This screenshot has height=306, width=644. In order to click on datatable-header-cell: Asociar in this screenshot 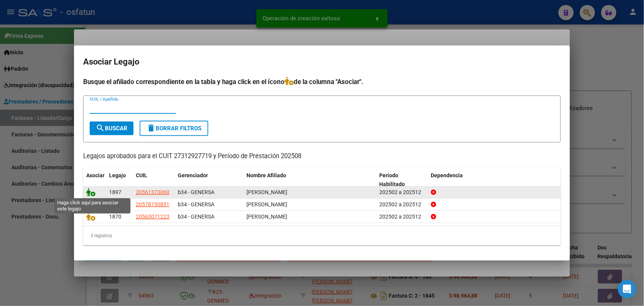, I will do `click(95, 180)`.